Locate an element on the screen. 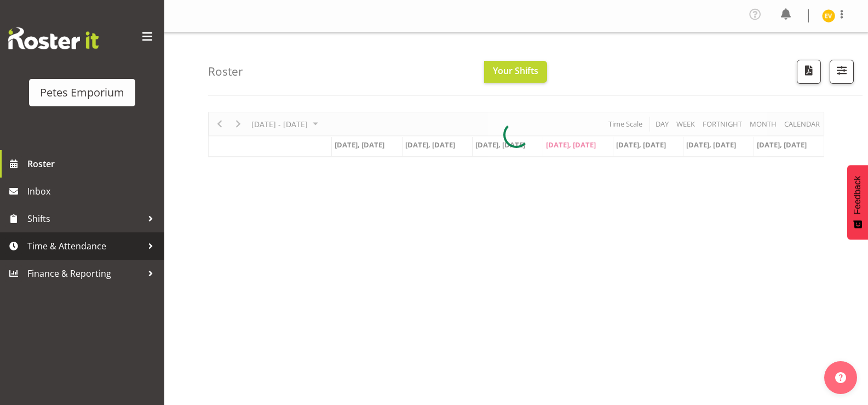 Image resolution: width=868 pixels, height=405 pixels. span: Your Shifts is located at coordinates (515, 71).